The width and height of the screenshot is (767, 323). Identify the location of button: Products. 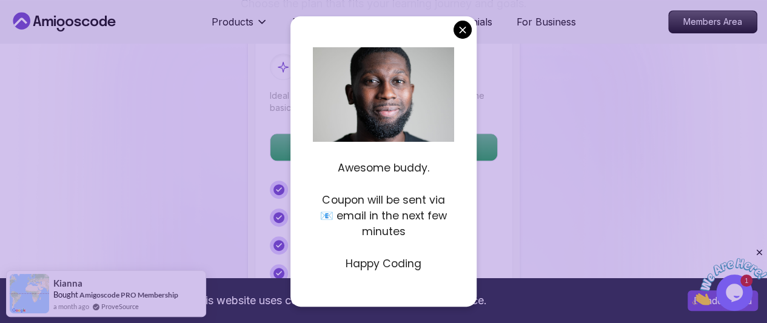
(240, 27).